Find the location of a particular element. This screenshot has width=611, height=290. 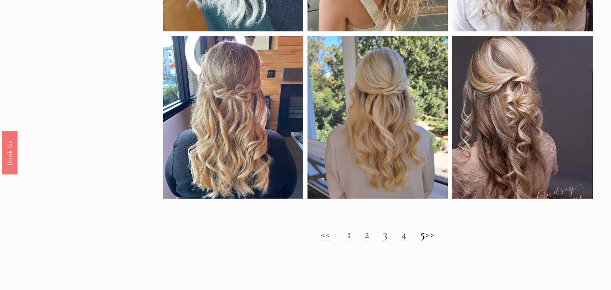

a: 1 is located at coordinates (349, 234).